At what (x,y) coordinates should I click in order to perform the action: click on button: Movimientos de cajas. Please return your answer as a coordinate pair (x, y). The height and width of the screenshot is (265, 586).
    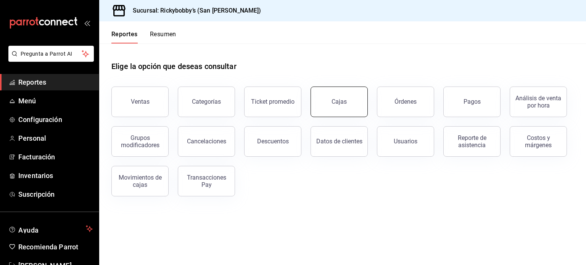
    Looking at the image, I should click on (140, 181).